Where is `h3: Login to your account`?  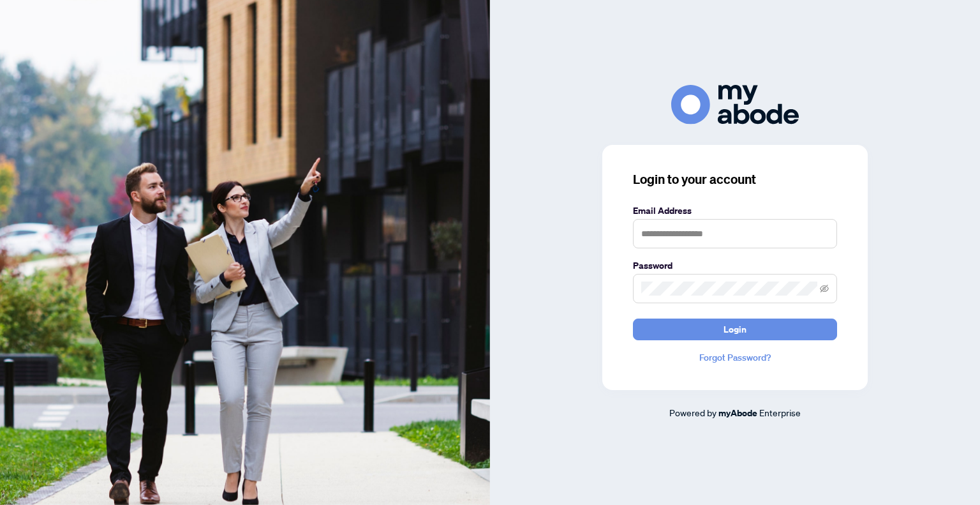 h3: Login to your account is located at coordinates (735, 180).